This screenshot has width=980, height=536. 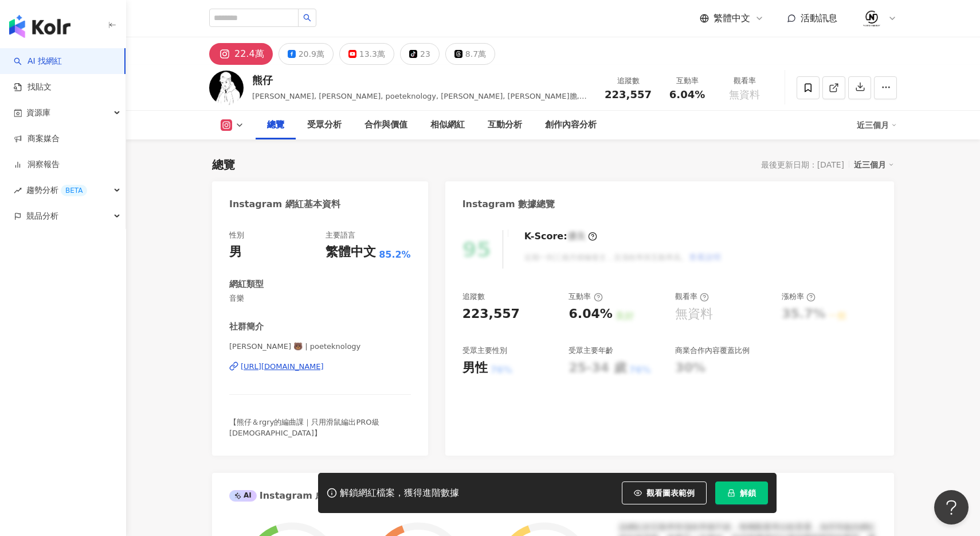 What do you see at coordinates (284, 204) in the screenshot?
I see `div: Instagram 網紅基本資料` at bounding box center [284, 204].